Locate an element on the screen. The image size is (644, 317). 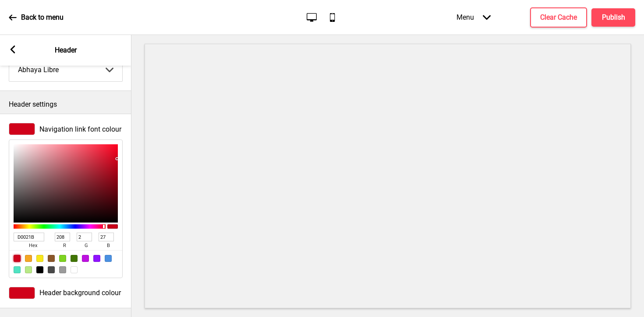
div: Menu is located at coordinates (474, 17).